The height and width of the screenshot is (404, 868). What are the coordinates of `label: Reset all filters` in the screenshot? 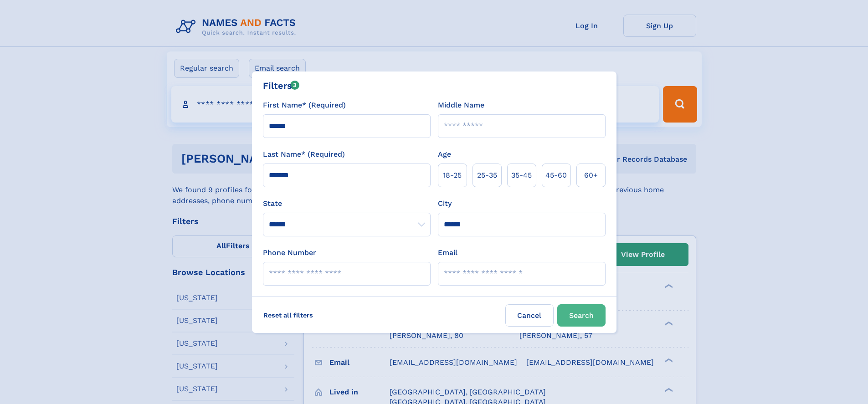 It's located at (288, 315).